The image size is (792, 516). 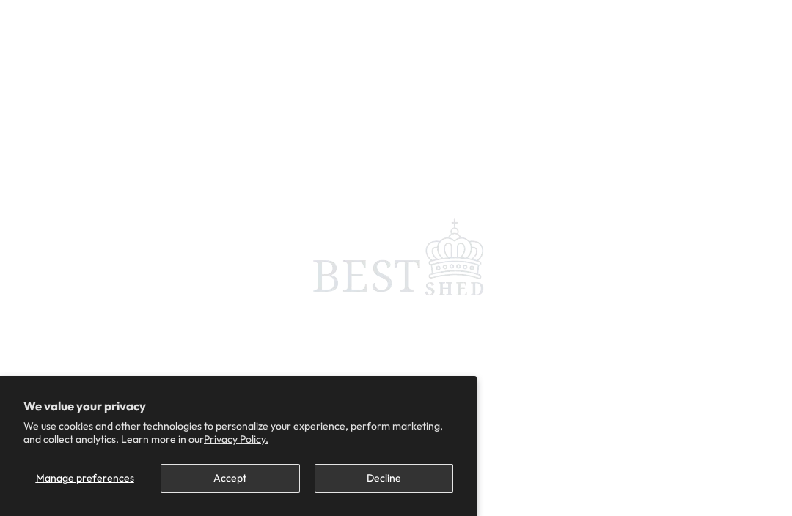 What do you see at coordinates (84, 478) in the screenshot?
I see `button: Manage preferences` at bounding box center [84, 478].